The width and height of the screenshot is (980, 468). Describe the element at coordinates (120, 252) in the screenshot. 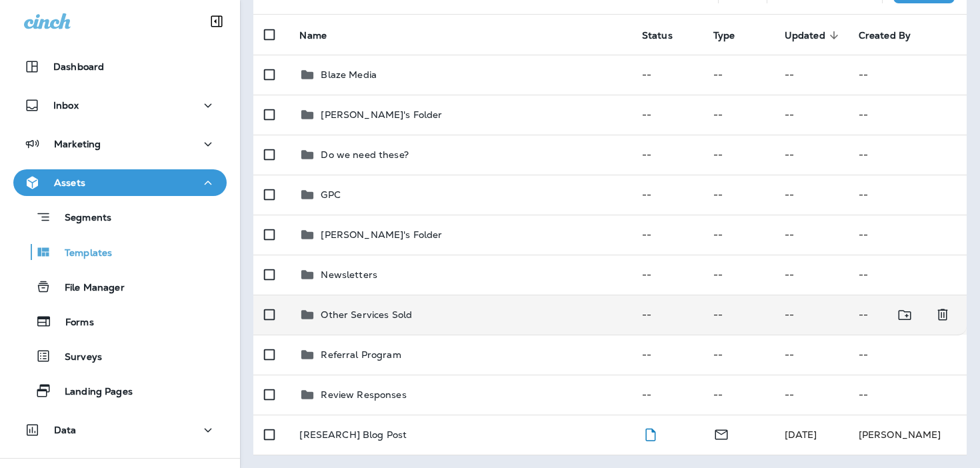

I see `button: Templates` at that location.